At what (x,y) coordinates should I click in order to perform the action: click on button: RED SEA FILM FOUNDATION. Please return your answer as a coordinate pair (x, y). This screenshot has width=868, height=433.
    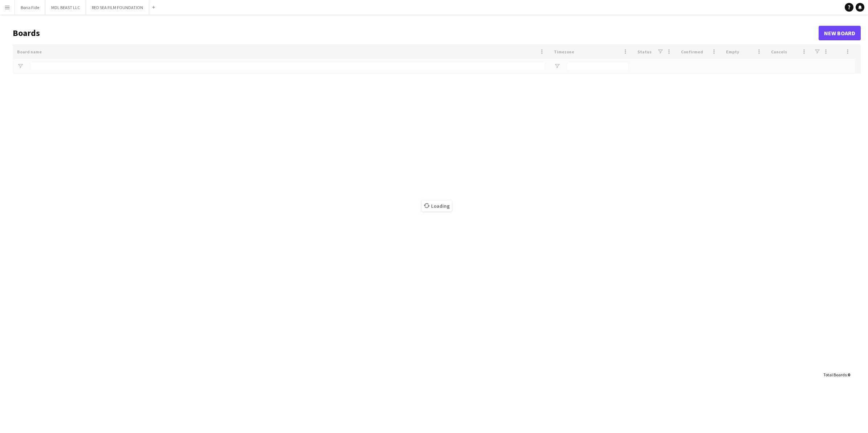
    Looking at the image, I should click on (117, 7).